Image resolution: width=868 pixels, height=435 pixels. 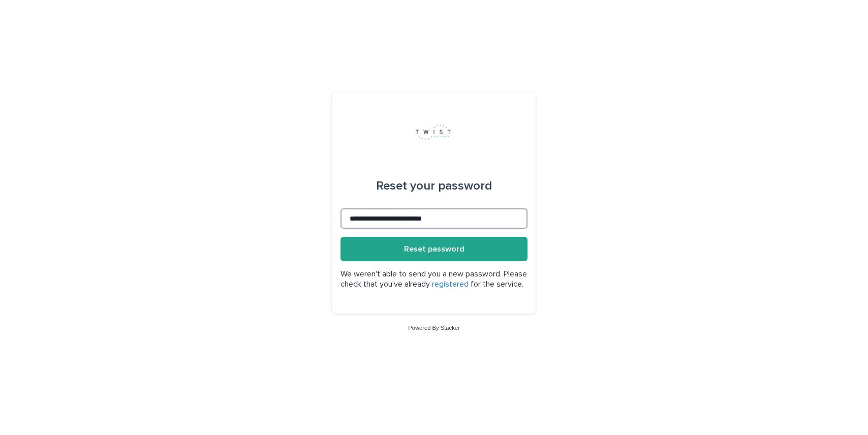 I want to click on a: registered, so click(x=450, y=284).